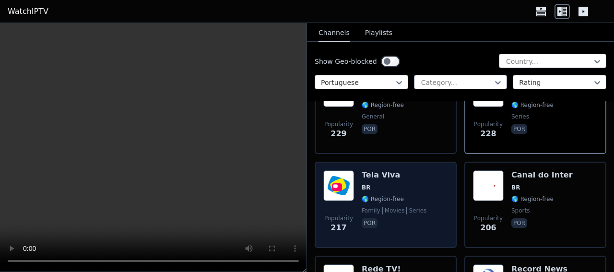  Describe the element at coordinates (346, 61) in the screenshot. I see `label: Show Geo-blocked` at that location.